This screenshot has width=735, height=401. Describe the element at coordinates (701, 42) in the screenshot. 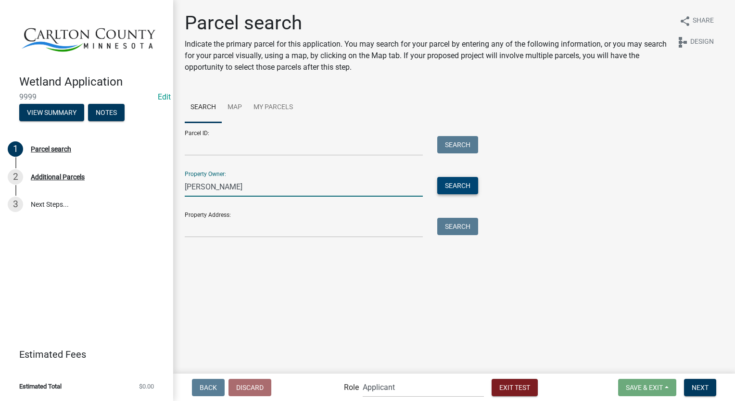

I see `span: Design` at that location.